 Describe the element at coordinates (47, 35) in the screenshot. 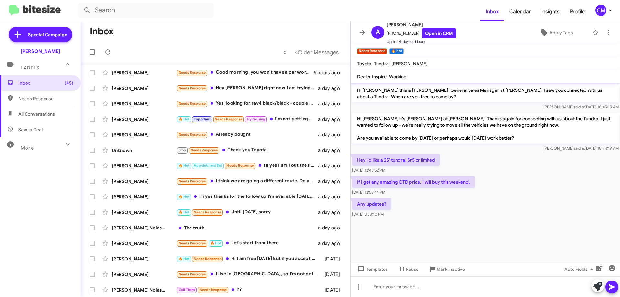

I see `span: Special Campaign` at that location.